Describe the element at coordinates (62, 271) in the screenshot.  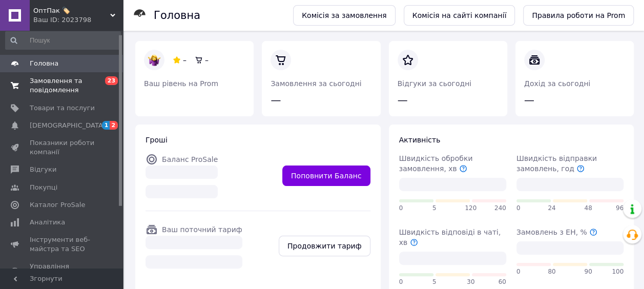
I see `span: Управління сайтом` at that location.